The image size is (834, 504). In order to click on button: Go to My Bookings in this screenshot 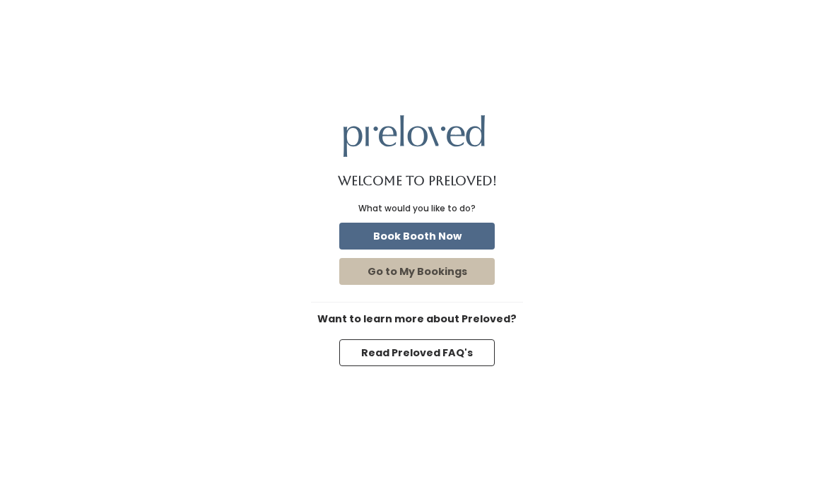, I will do `click(417, 271)`.